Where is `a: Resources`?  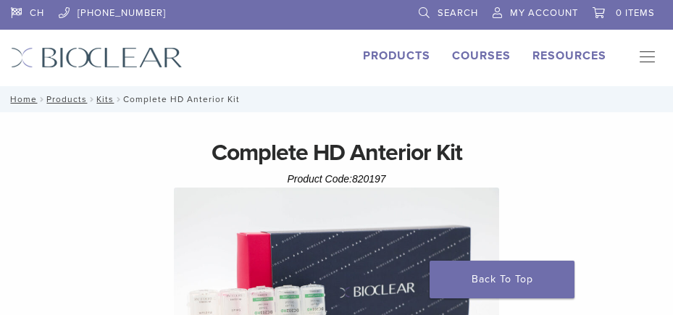
a: Resources is located at coordinates (570, 56).